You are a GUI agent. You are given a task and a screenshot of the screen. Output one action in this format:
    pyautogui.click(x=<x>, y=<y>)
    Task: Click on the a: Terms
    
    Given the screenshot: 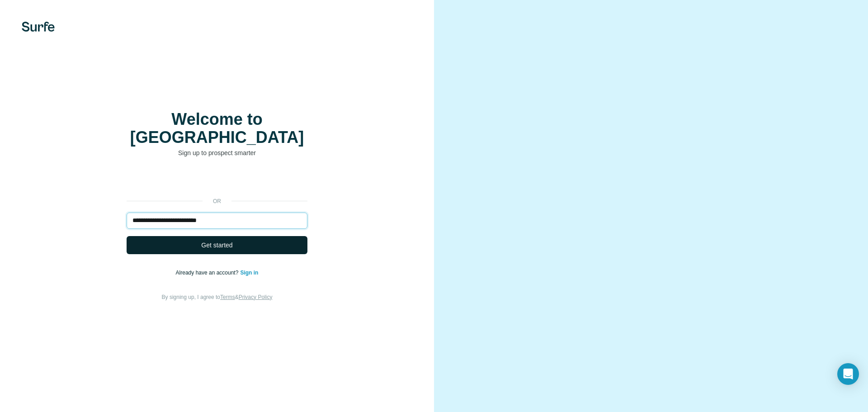 What is the action you would take?
    pyautogui.click(x=227, y=297)
    